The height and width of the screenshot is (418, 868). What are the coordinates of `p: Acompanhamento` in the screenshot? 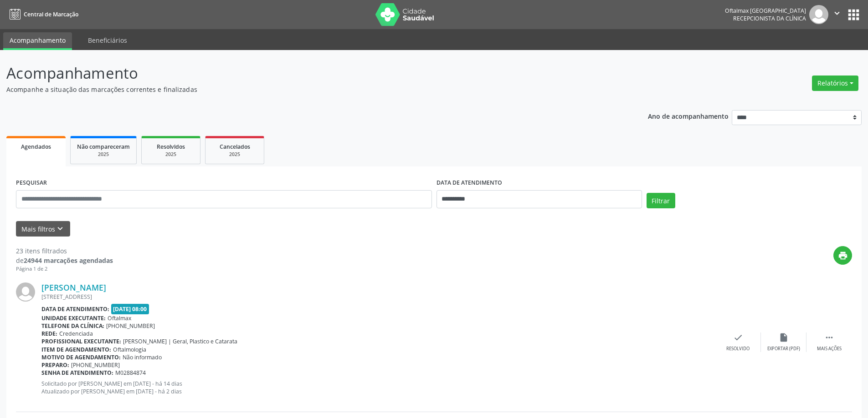 It's located at (306, 74).